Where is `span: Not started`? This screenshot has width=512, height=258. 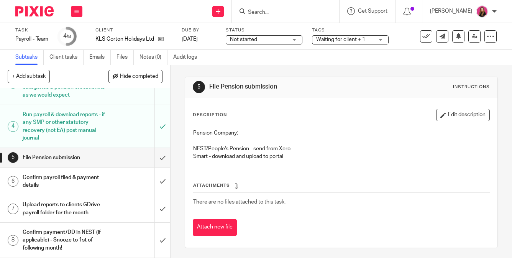 span: Not started is located at coordinates (243, 39).